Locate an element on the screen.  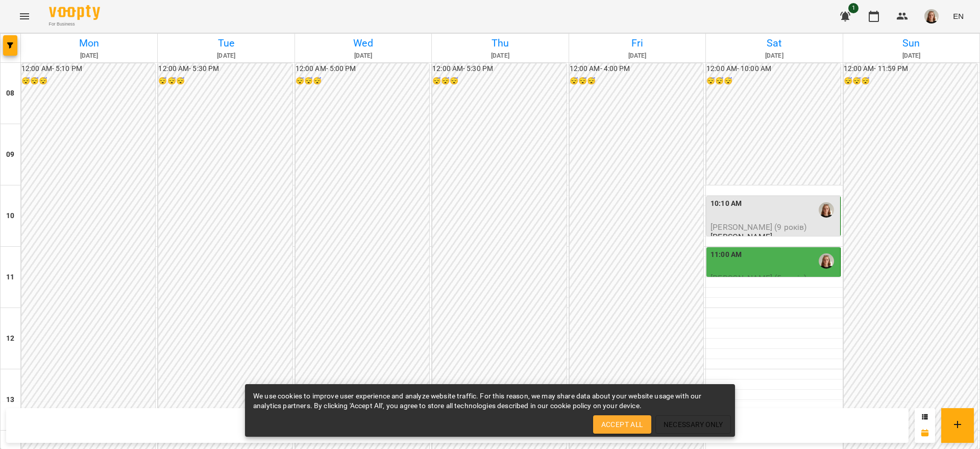
h6: 10 is located at coordinates (10, 216).